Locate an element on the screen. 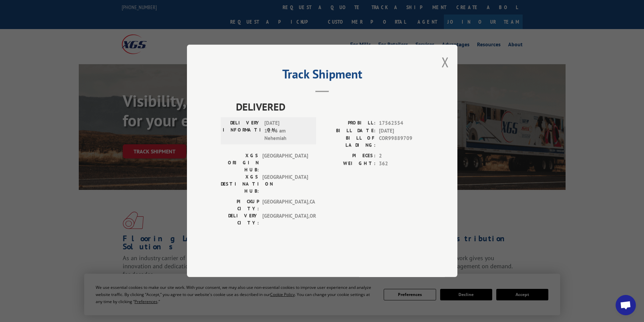 Image resolution: width=644 pixels, height=322 pixels. label: PROBILL: is located at coordinates (349, 123).